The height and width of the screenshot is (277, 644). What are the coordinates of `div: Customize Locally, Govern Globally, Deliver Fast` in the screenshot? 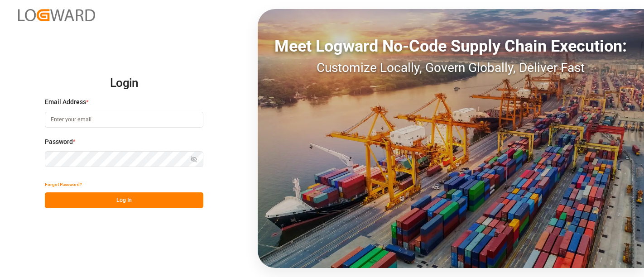 It's located at (451, 68).